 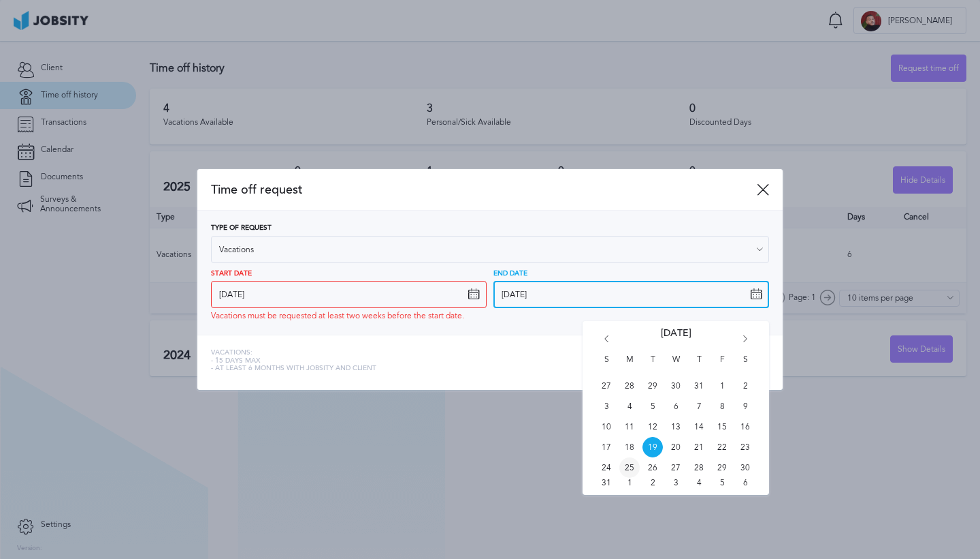 What do you see at coordinates (653, 406) in the screenshot?
I see `span: Tue Aug 05 2025` at bounding box center [653, 406].